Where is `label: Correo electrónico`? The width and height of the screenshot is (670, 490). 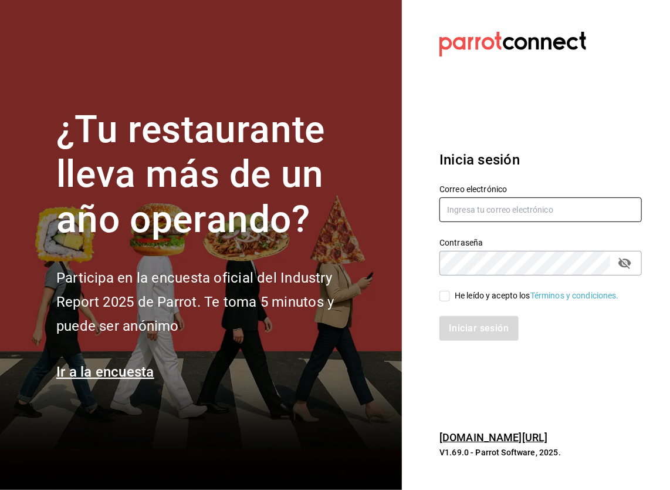 label: Correo electrónico is located at coordinates (541, 189).